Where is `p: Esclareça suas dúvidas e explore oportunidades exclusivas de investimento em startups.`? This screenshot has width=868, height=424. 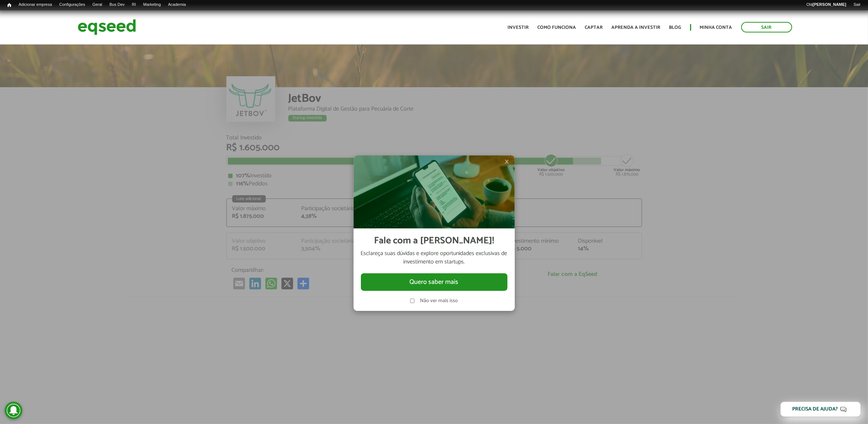
p: Esclareça suas dúvidas e explore oportunidades exclusivas de investimento em startups. is located at coordinates (434, 257).